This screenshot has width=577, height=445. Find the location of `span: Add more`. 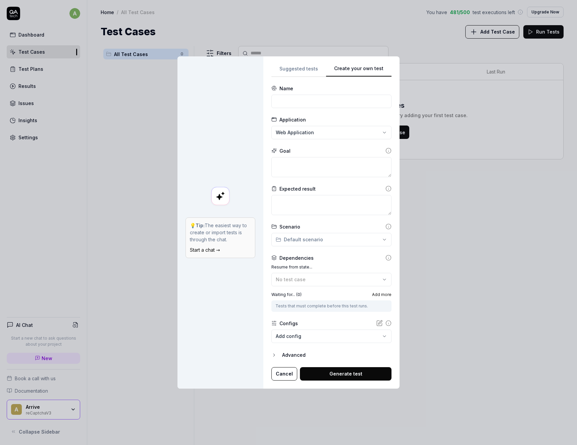

span: Add more is located at coordinates (382, 294).